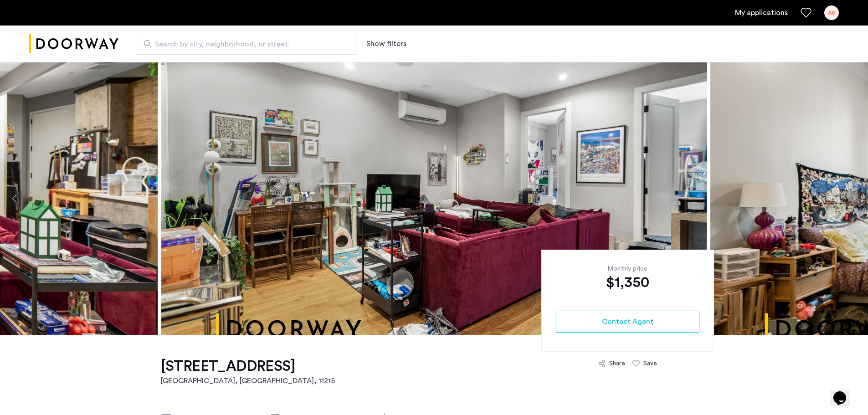 Image resolution: width=868 pixels, height=415 pixels. I want to click on button: button, so click(627, 322).